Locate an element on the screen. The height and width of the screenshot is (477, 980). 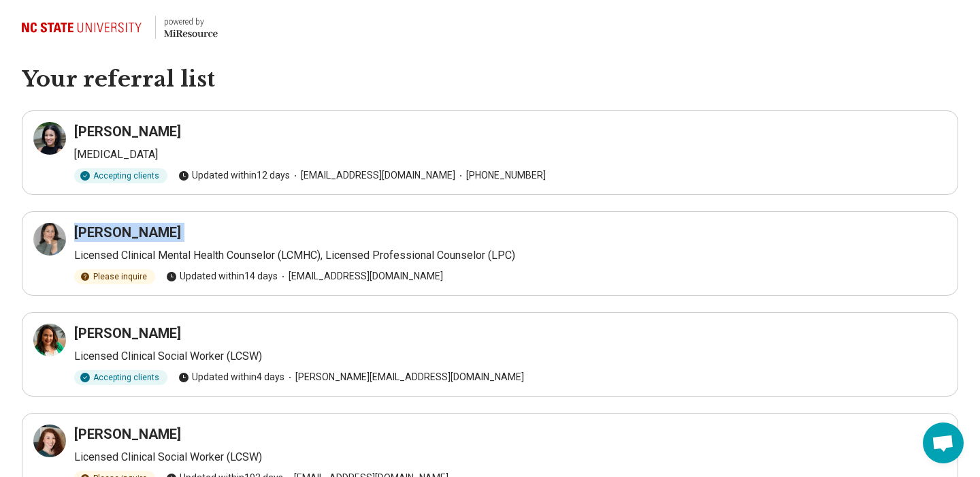
img: North Carolina State University is located at coordinates (84, 28).